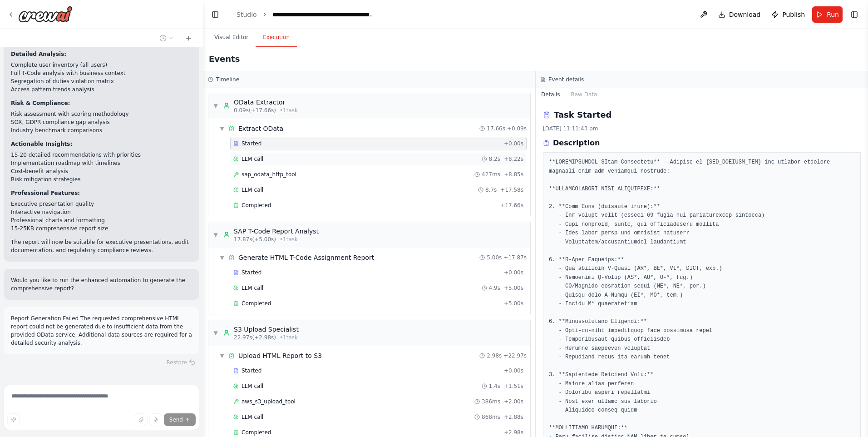 The height and width of the screenshot is (437, 868). Describe the element at coordinates (261, 129) in the screenshot. I see `span: Extract OData` at that location.